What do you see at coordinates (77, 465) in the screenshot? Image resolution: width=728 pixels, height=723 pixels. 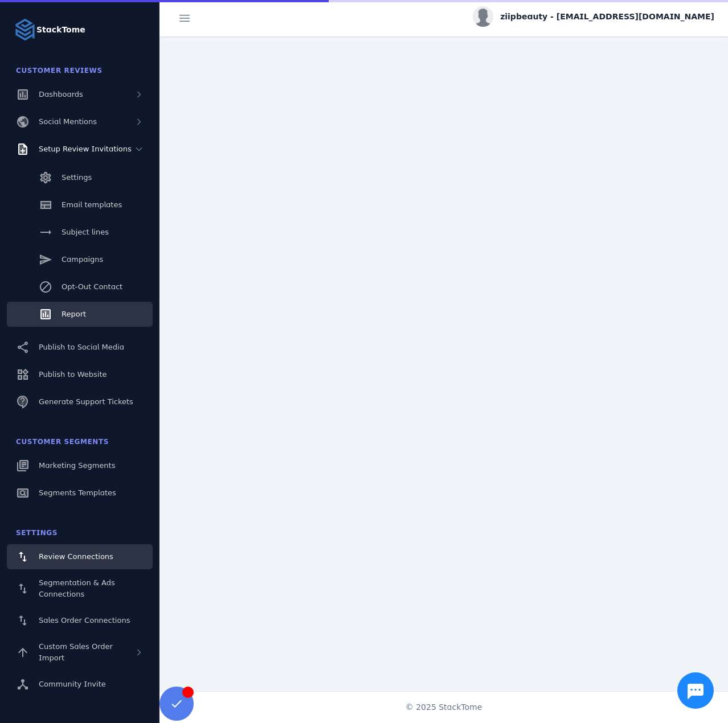 I see `span: Marketing Segments` at bounding box center [77, 465].